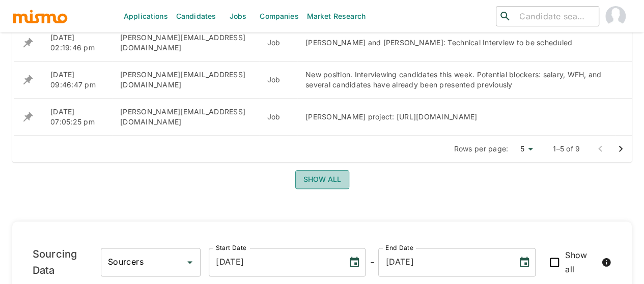  What do you see at coordinates (524, 263) in the screenshot?
I see `button: Choose date, selected date is Sep 2, 2025` at bounding box center [524, 263].